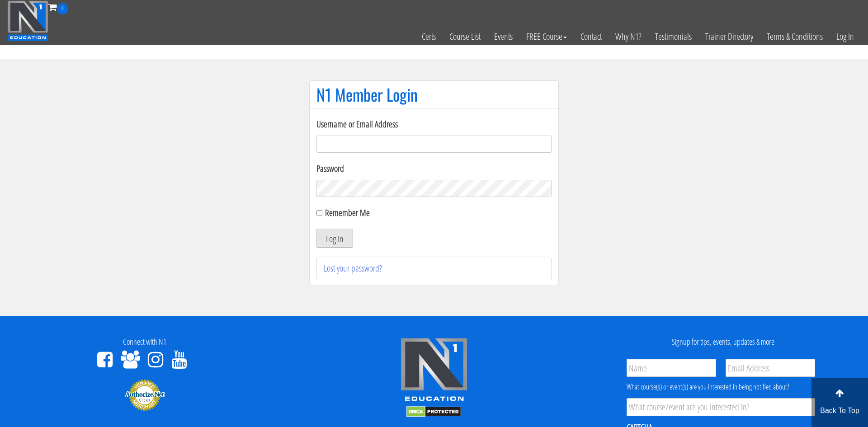  I want to click on a: Terms & Conditions, so click(795, 37).